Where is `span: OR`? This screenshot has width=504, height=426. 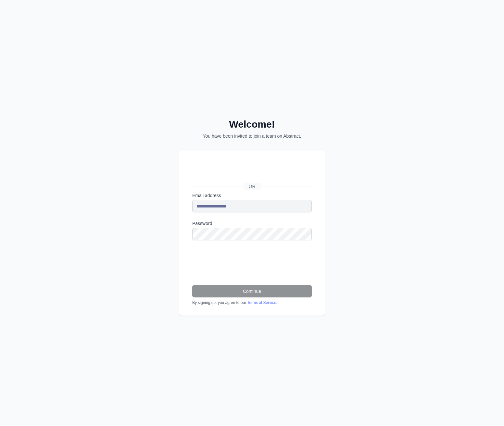 span: OR is located at coordinates (252, 186).